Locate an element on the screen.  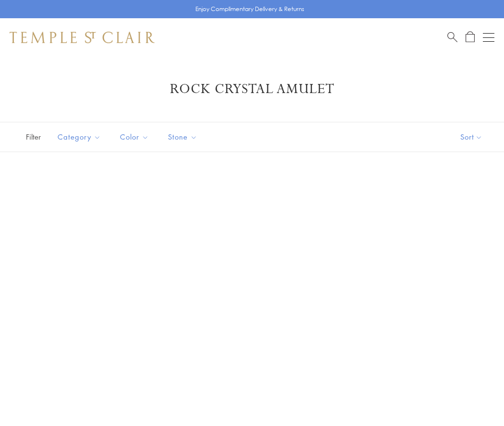
span: Color is located at coordinates (136, 137).